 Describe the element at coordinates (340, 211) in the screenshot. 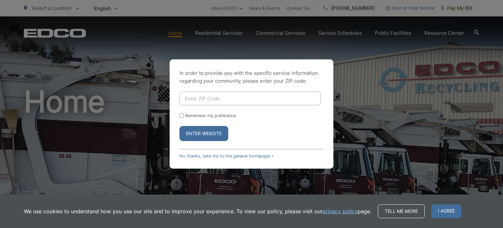

I see `a: privacy policy` at that location.